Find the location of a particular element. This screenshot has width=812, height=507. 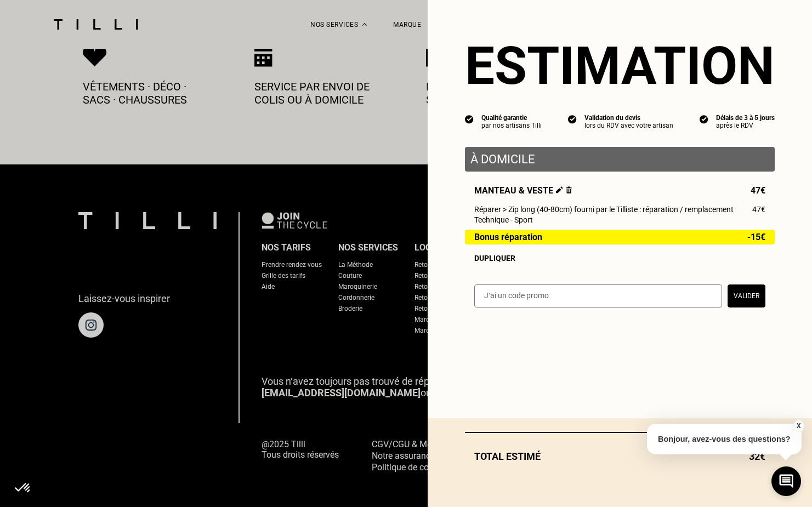

div: Validation du devis is located at coordinates (629, 118).